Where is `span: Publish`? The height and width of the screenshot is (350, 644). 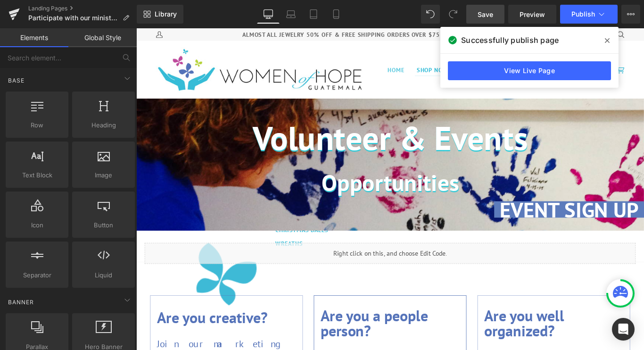 span: Publish is located at coordinates (583, 14).